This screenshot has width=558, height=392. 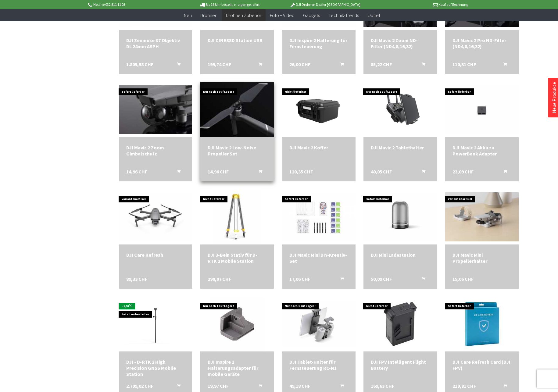 What do you see at coordinates (155, 324) in the screenshot?
I see `img: DJI - D-RTK 2 High Precision GNSS Mobile Station` at bounding box center [155, 324].